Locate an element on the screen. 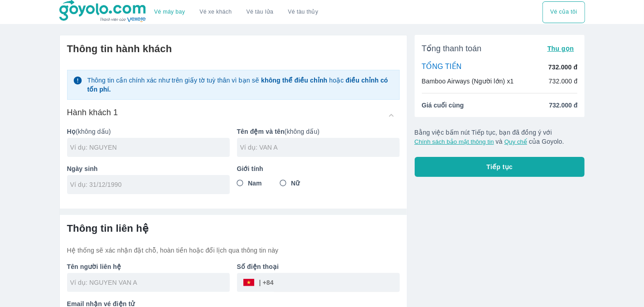 Image resolution: width=644 pixels, height=307 pixels. input: Ví dụ: NGUYEN VAN A is located at coordinates (150, 283).